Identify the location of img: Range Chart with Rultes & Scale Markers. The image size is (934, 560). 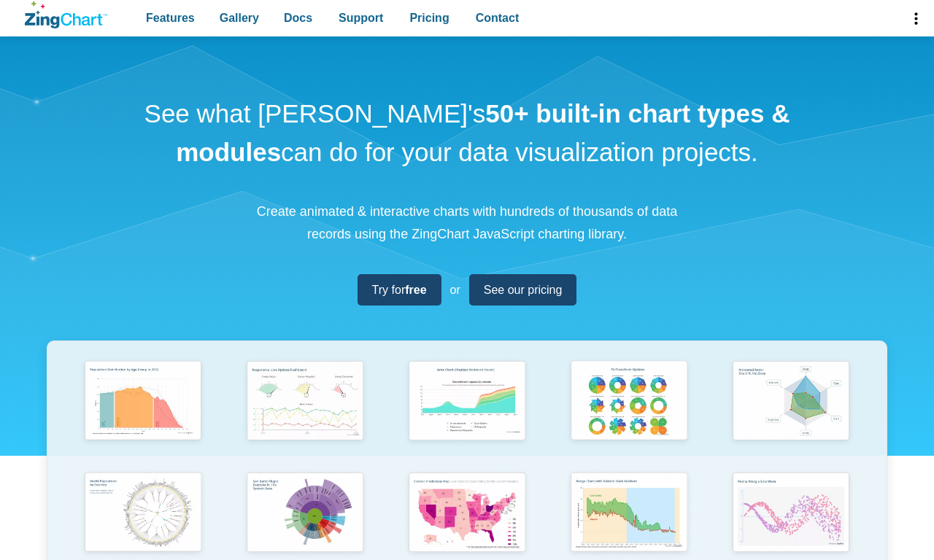
(629, 514).